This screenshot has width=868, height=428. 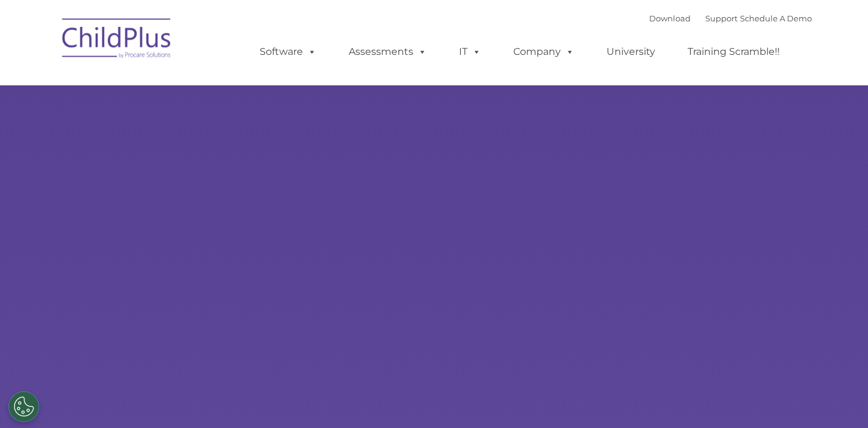 What do you see at coordinates (24, 407) in the screenshot?
I see `button: Cookies Settings` at bounding box center [24, 407].